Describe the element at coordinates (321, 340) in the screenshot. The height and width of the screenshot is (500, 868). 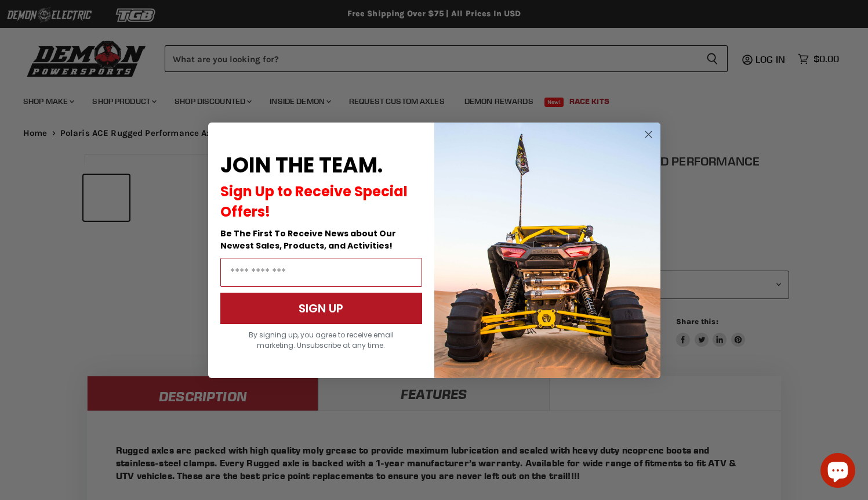
I see `span: By signing up, you agree to receive email marketing. Unsubscribe at any time.` at that location.